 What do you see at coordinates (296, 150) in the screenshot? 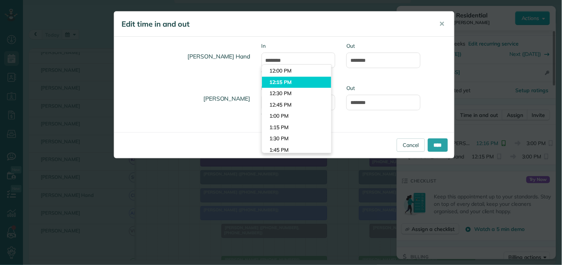
I see `li: 1:45 PM` at bounding box center [296, 150].